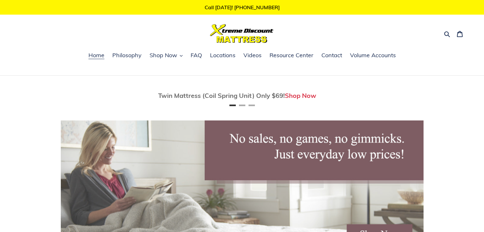  I want to click on button: Page 2, so click(242, 105).